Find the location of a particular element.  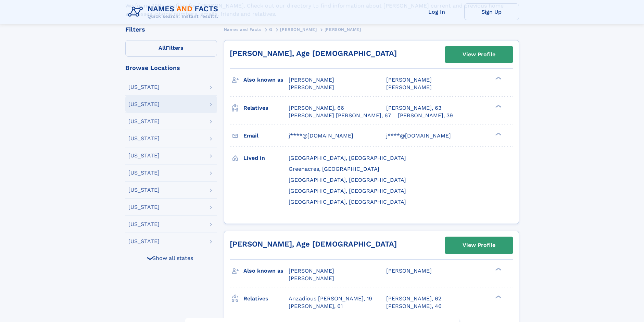

a: Sign Up is located at coordinates (492, 12).